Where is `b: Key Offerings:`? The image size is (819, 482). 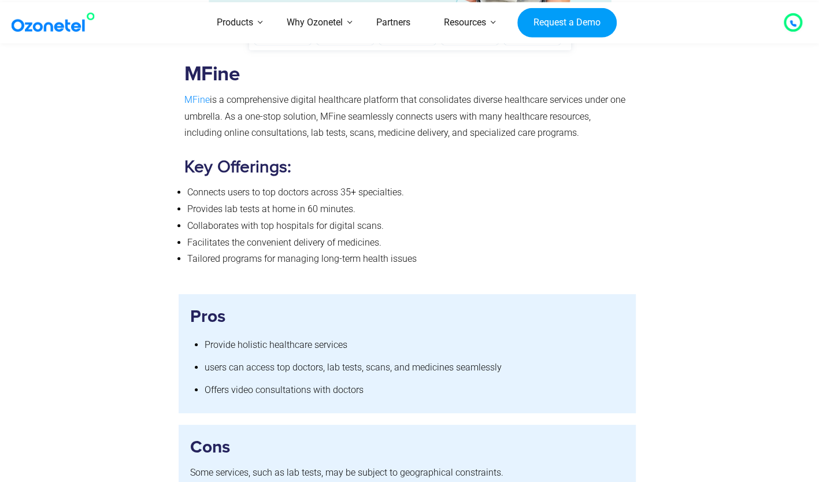
b: Key Offerings: is located at coordinates (238, 167).